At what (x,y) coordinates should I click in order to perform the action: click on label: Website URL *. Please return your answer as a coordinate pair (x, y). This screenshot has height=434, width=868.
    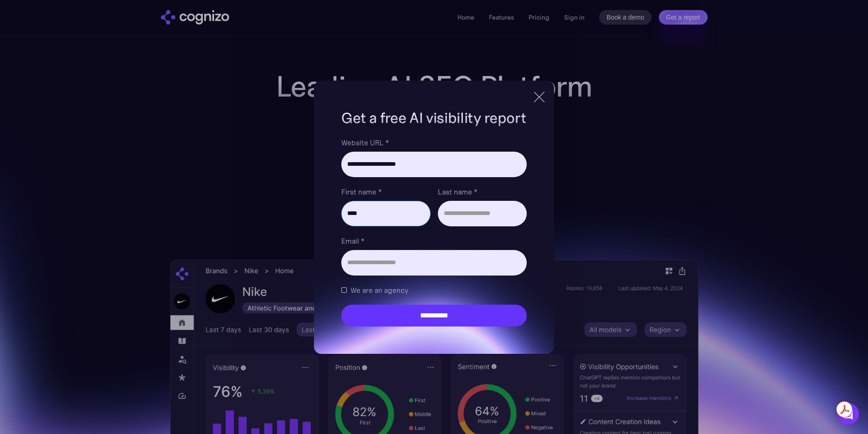
    Looking at the image, I should click on (434, 143).